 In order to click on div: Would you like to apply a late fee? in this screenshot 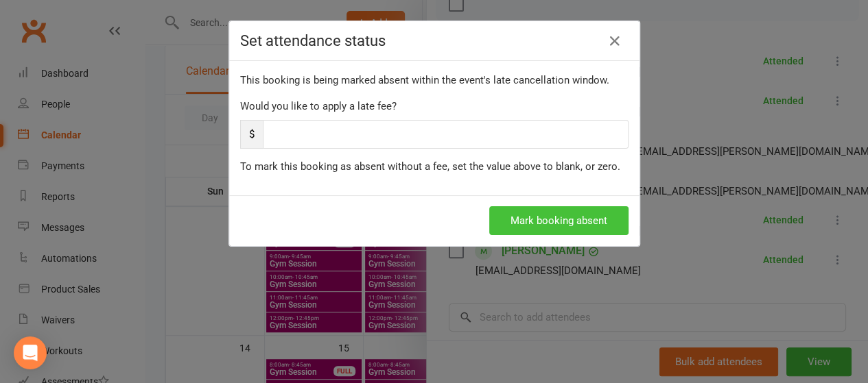, I will do `click(434, 107)`.